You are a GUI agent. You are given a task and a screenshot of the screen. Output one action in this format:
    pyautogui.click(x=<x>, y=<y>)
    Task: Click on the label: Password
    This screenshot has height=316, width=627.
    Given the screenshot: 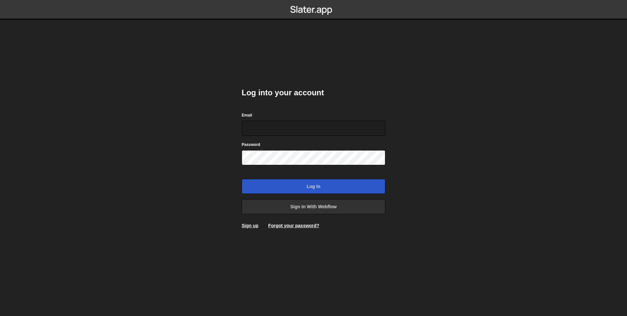 What is the action you would take?
    pyautogui.click(x=251, y=145)
    